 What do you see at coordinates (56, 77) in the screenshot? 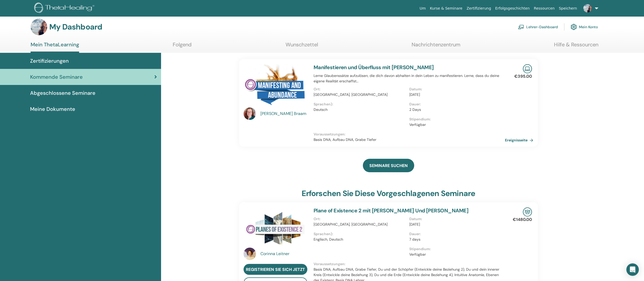
I see `span: Kommende Seminare` at bounding box center [56, 77].